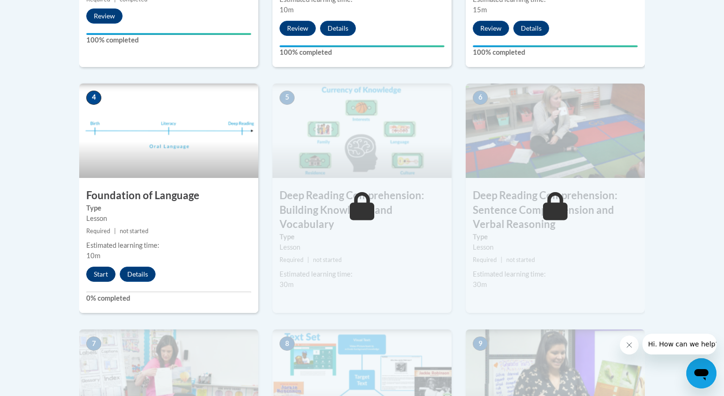 The width and height of the screenshot is (724, 396). I want to click on span: 6, so click(481, 98).